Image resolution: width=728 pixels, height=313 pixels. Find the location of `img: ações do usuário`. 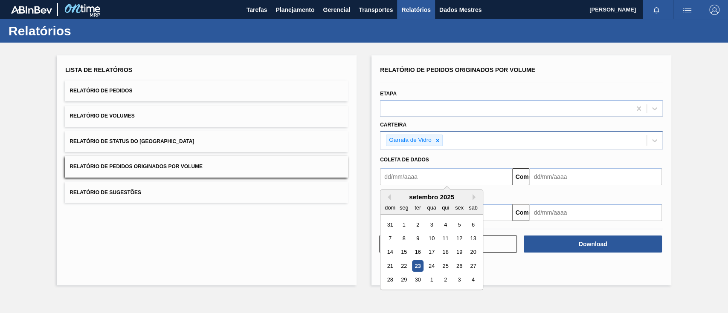

img: ações do usuário is located at coordinates (687, 10).